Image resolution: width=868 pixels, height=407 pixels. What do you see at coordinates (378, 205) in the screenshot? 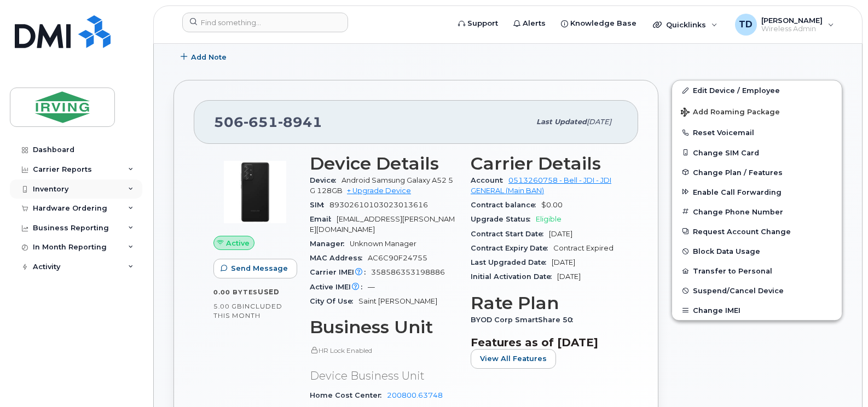
I see `span: 89302610103023013616` at bounding box center [378, 205].